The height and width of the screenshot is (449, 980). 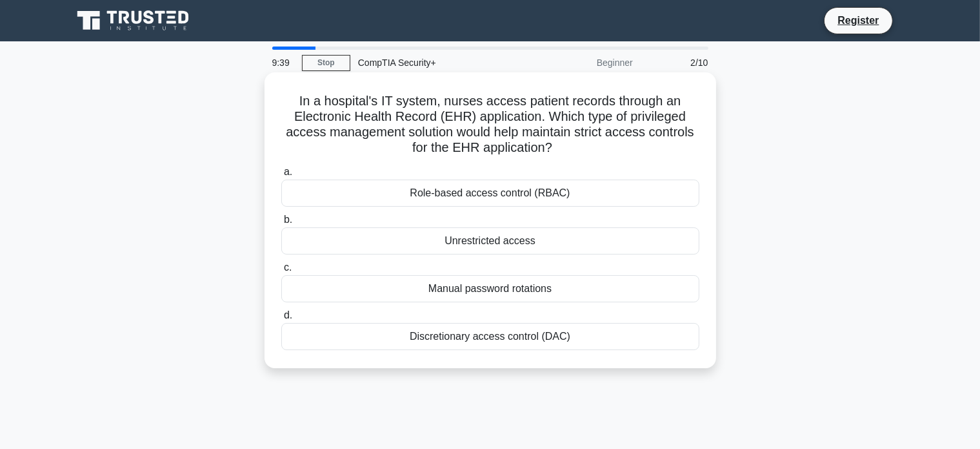 What do you see at coordinates (288, 171) in the screenshot?
I see `span: a.` at bounding box center [288, 171].